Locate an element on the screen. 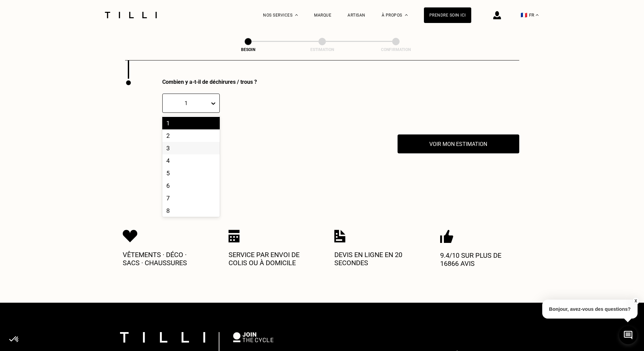 This screenshot has width=644, height=351. div: 3 is located at coordinates (191, 148).